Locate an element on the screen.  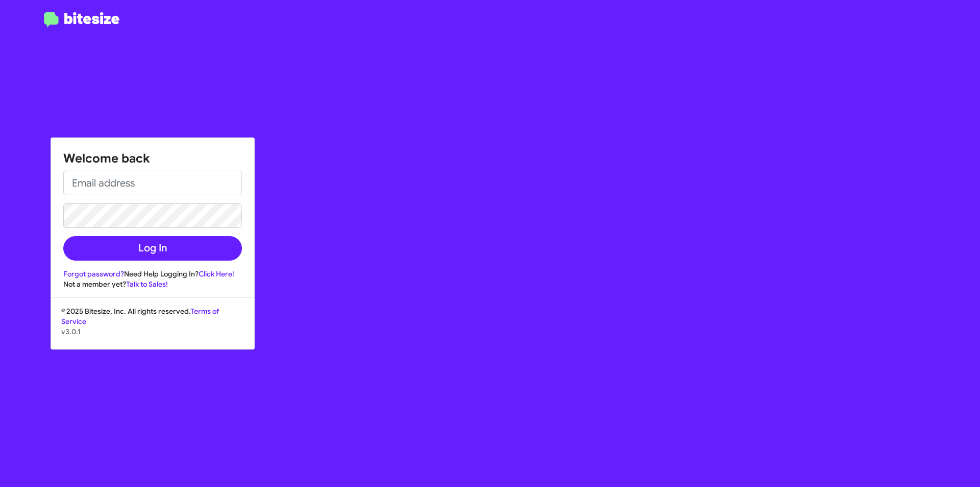
div: Not a member yet? is located at coordinates (152, 284).